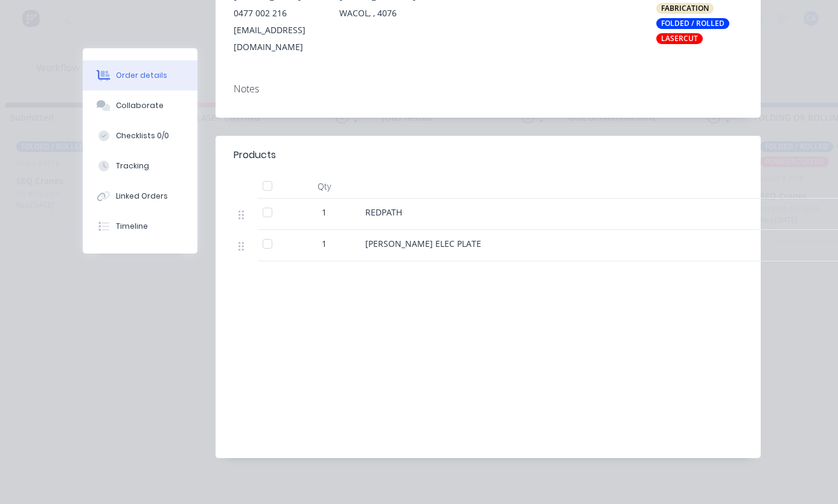  Describe the element at coordinates (324, 186) in the screenshot. I see `div: Qty` at that location.